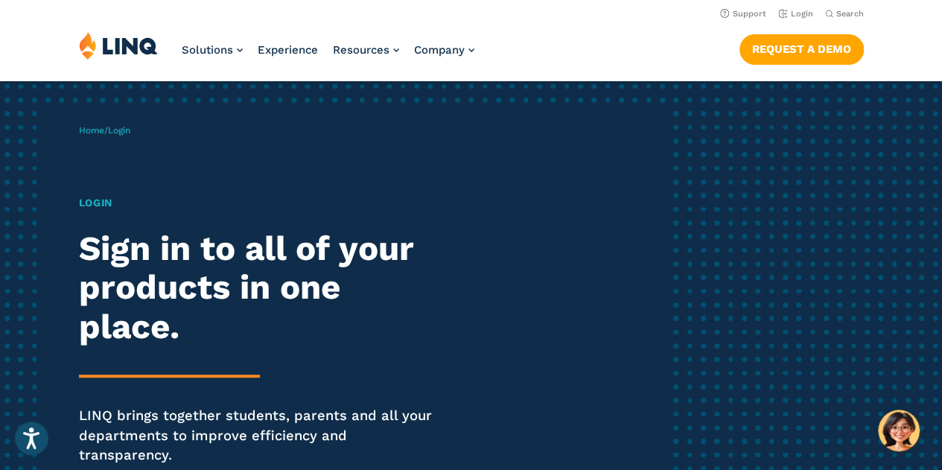  Describe the element at coordinates (801, 49) in the screenshot. I see `a: Request a Demo` at that location.